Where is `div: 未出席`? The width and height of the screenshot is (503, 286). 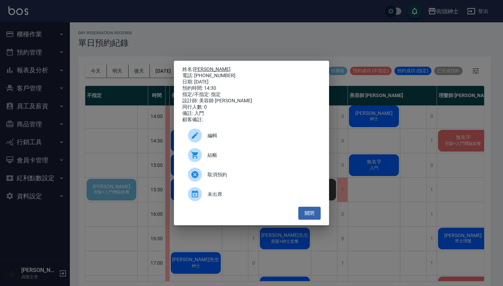 div: 未出席 is located at coordinates (252, 194).